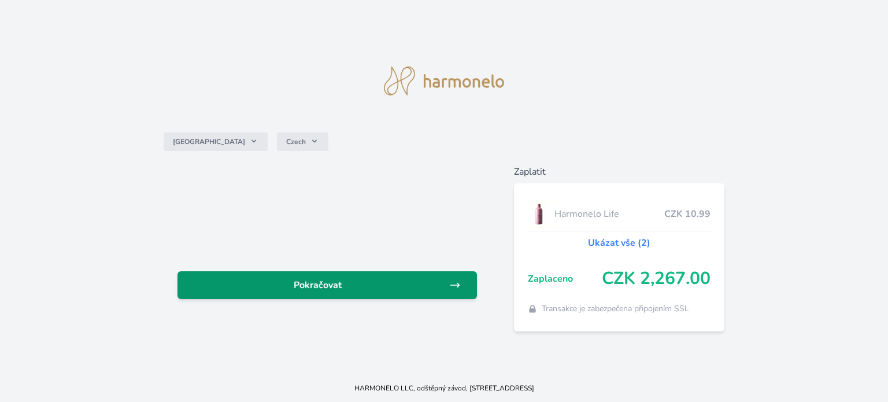 Image resolution: width=888 pixels, height=402 pixels. I want to click on img: CLEAN_LIFE_se_stinem_x-lo.jpg, so click(539, 214).